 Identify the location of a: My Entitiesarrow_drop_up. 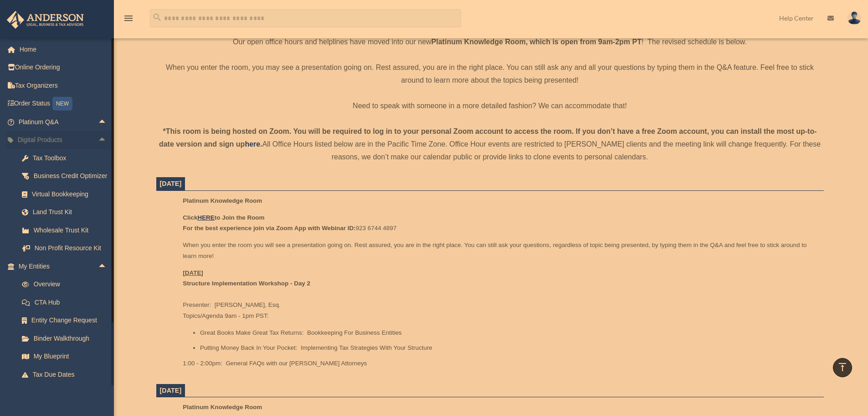
(63, 266).